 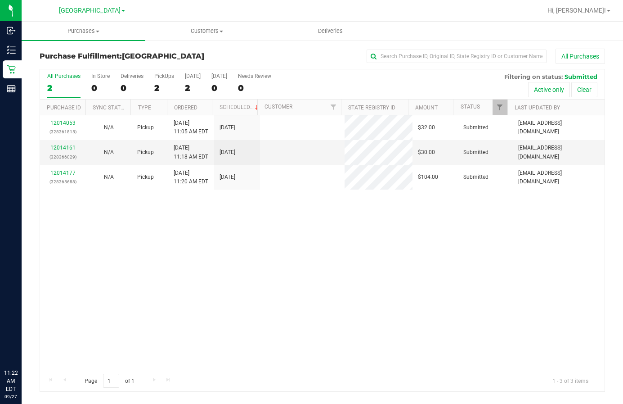 I want to click on span: 1 - 3 of 3 items, so click(x=571, y=380).